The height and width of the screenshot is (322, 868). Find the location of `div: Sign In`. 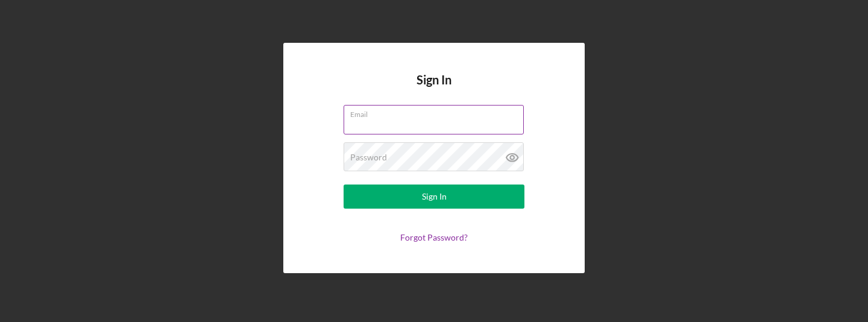

div: Sign In is located at coordinates (434, 197).